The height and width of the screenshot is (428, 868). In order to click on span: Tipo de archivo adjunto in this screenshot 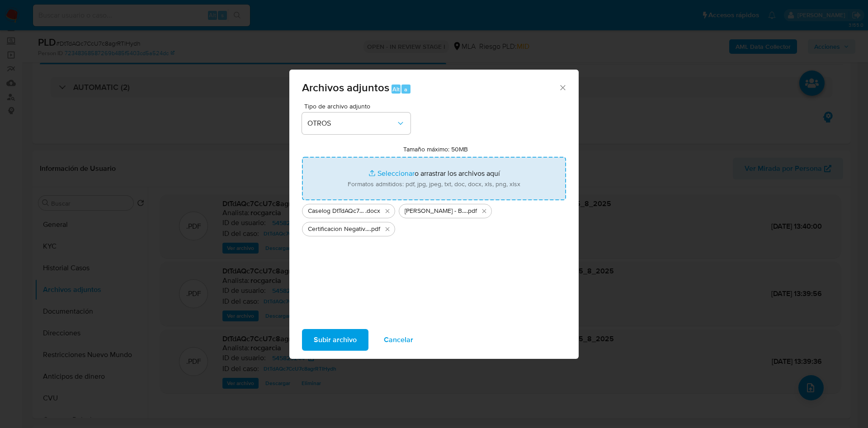, I will do `click(358, 106)`.